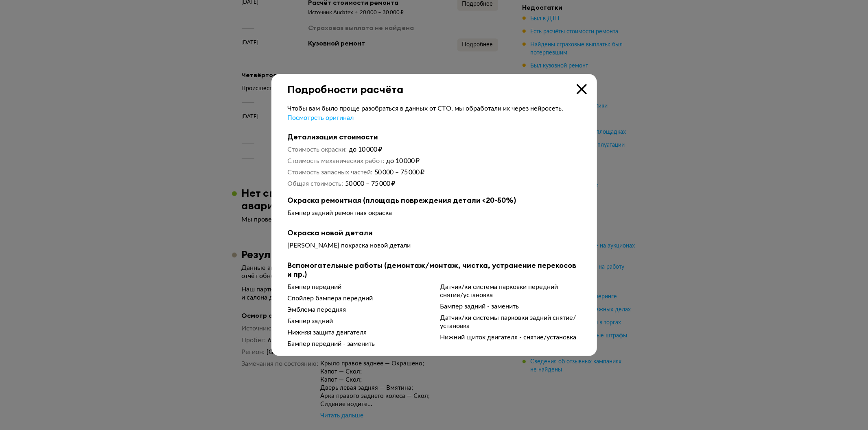 The height and width of the screenshot is (430, 868). Describe the element at coordinates (320, 118) in the screenshot. I see `span: Посмотреть оригинал` at that location.